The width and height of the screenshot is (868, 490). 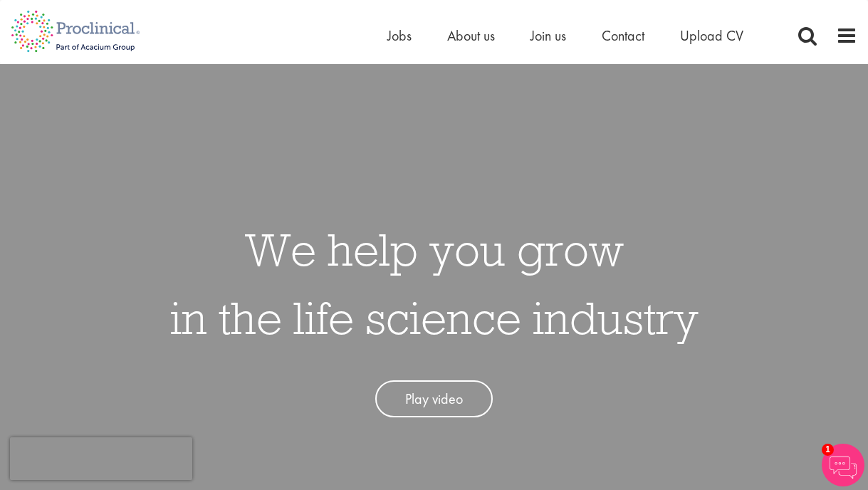 I want to click on a: Join us, so click(x=548, y=36).